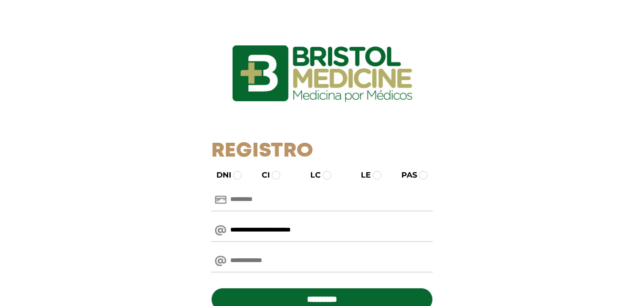  Describe the element at coordinates (219, 175) in the screenshot. I see `label: DNI` at that location.